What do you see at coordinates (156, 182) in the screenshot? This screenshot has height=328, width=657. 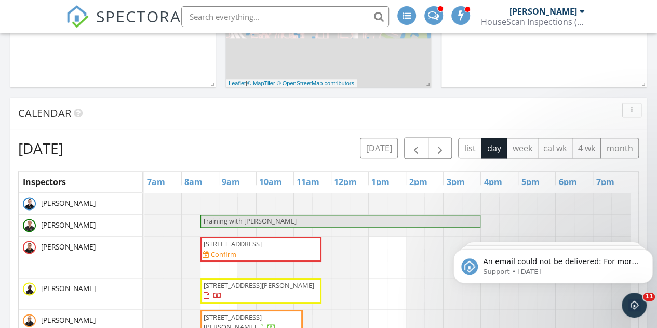 I see `a: 7am` at bounding box center [156, 182].